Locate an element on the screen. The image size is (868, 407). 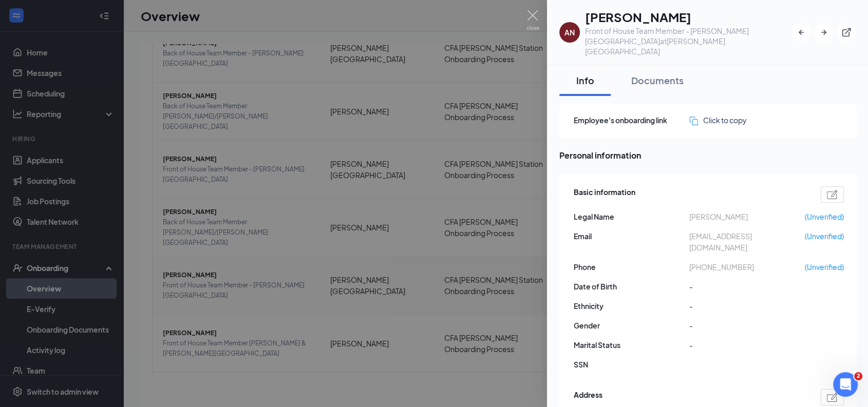
div: AN is located at coordinates (570, 32).